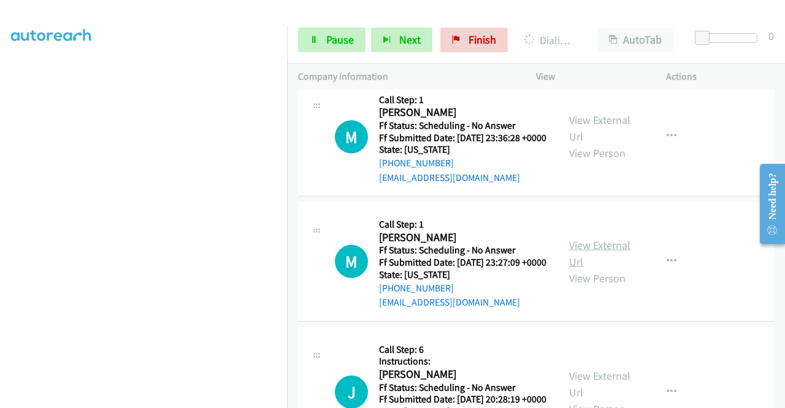 Image resolution: width=785 pixels, height=408 pixels. Describe the element at coordinates (590, 77) in the screenshot. I see `p: View` at that location.